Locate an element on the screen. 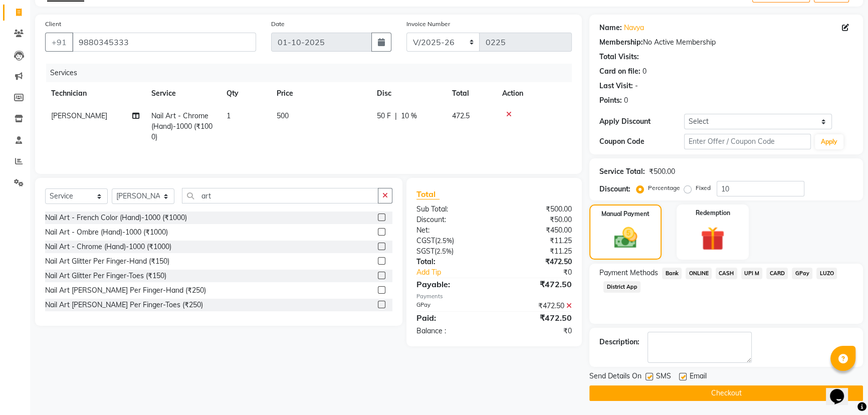 The width and height of the screenshot is (868, 415). div: Coupon Code is located at coordinates (642, 141).